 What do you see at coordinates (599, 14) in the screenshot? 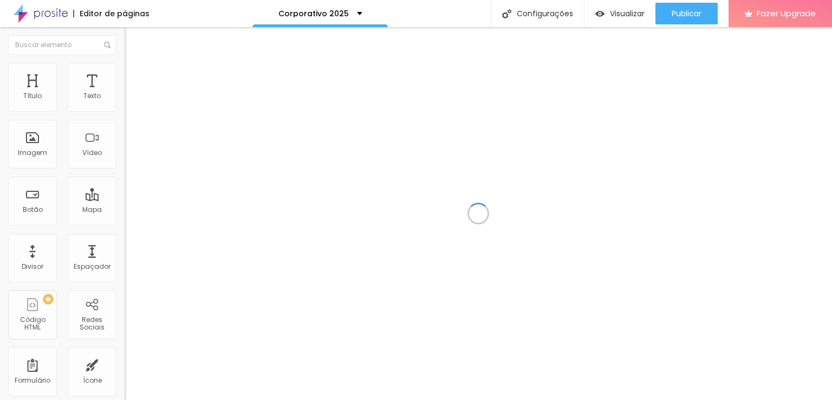
I see `img: view-1.svg` at bounding box center [599, 14].